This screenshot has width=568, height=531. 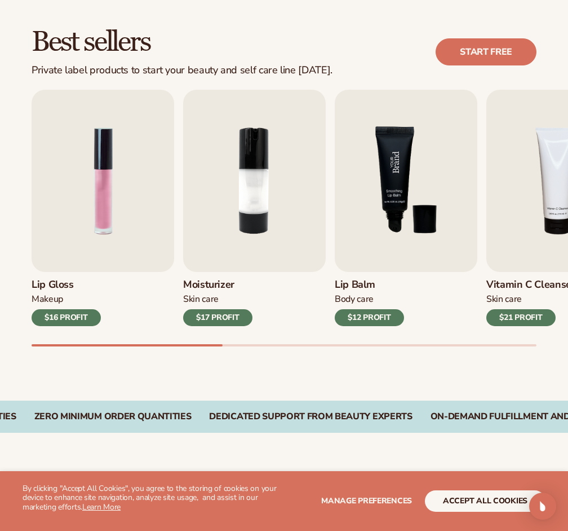 I want to click on a: Learn More, so click(x=102, y=506).